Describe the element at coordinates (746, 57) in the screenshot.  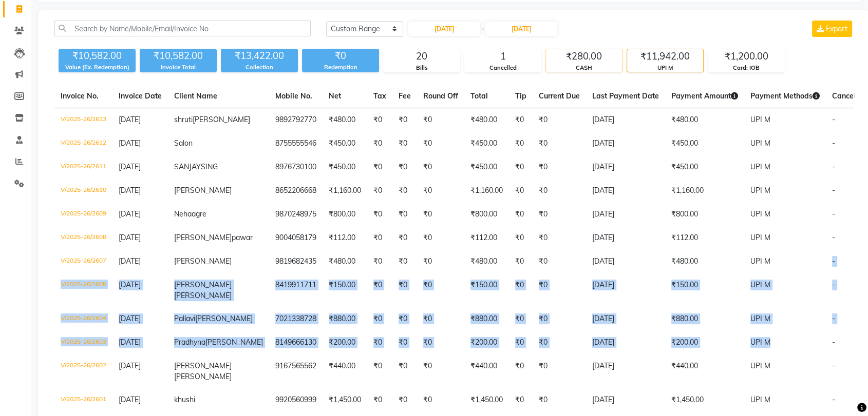
I see `div: ₹1,200.00` at that location.